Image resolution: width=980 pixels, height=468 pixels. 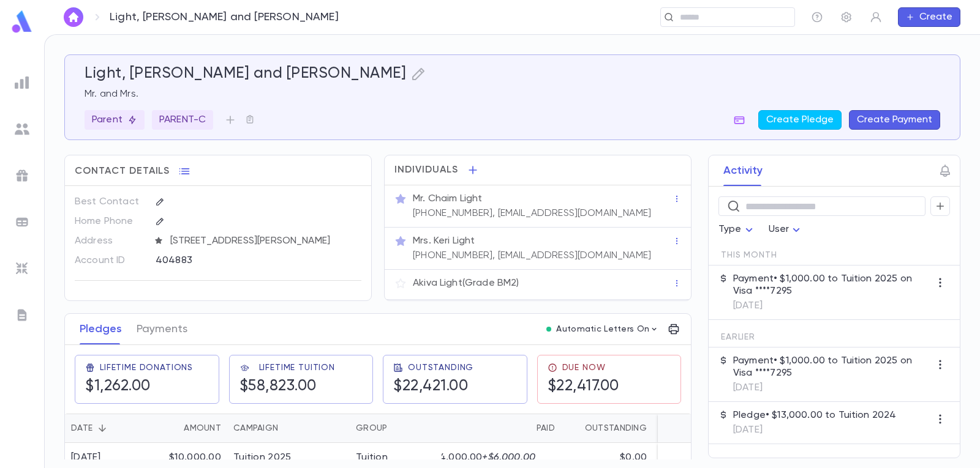 I want to click on p: Mr. Chaim Light, so click(x=447, y=199).